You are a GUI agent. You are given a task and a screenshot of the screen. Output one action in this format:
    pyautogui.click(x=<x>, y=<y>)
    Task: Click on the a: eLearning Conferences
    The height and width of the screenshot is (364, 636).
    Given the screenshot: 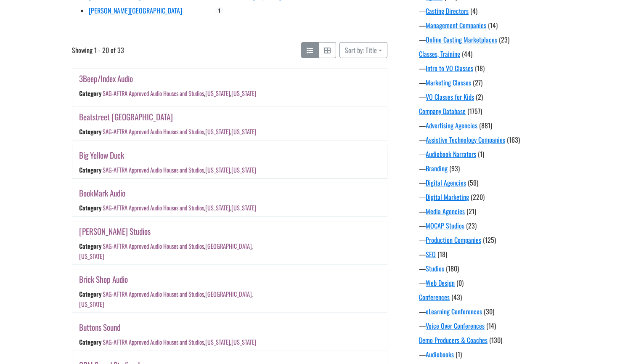 What is the action you would take?
    pyautogui.click(x=454, y=311)
    